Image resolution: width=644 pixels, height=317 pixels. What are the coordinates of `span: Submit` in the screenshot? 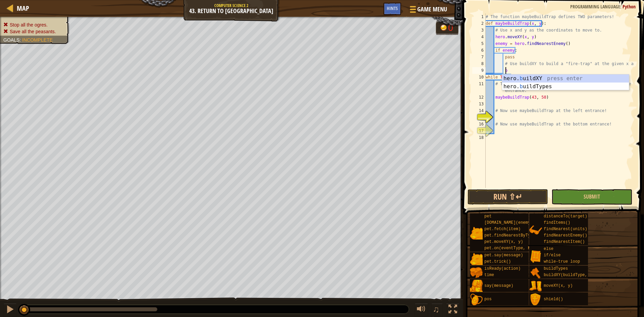 It's located at (592, 197).